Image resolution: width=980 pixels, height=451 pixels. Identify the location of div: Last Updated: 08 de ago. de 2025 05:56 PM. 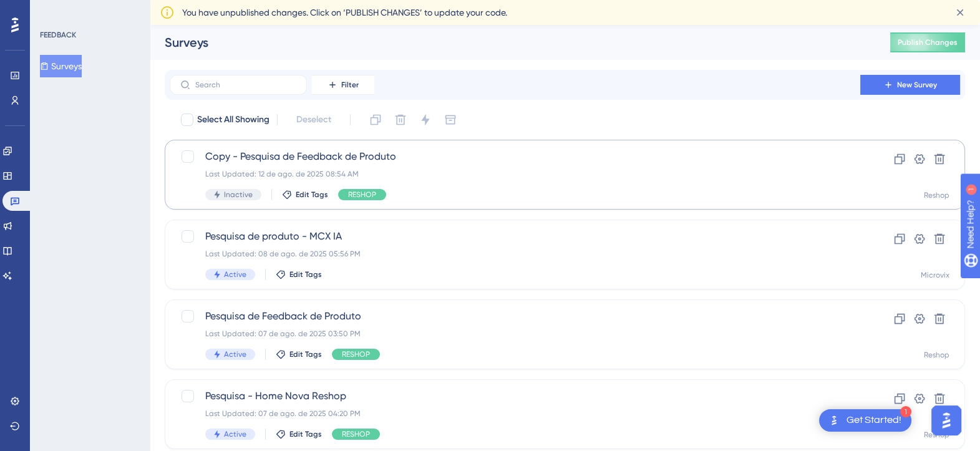
(514, 254).